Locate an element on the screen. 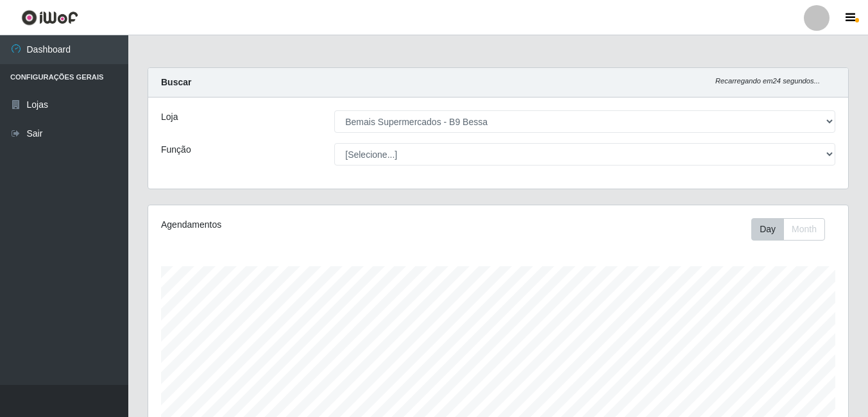 Image resolution: width=868 pixels, height=417 pixels. button: Month is located at coordinates (804, 229).